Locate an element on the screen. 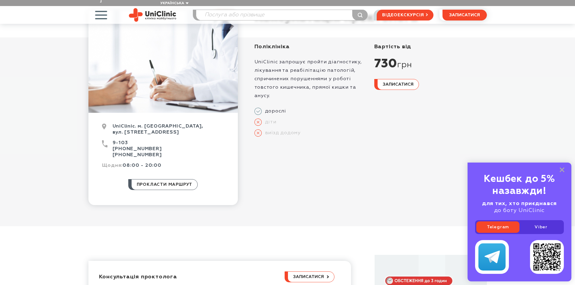  div: Кешбек до 5% назавжди! is located at coordinates (519, 185).